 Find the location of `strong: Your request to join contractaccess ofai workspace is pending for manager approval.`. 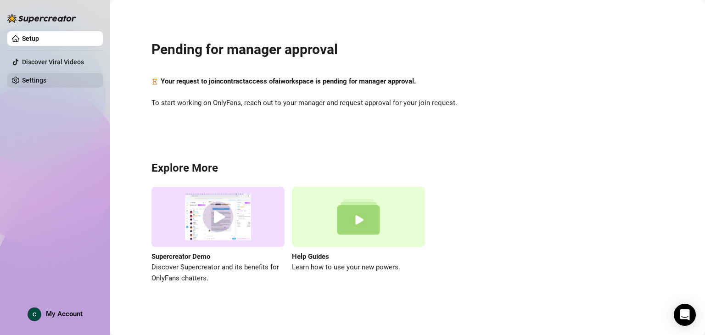

strong: Your request to join contractaccess ofai workspace is pending for manager approval. is located at coordinates (288, 81).